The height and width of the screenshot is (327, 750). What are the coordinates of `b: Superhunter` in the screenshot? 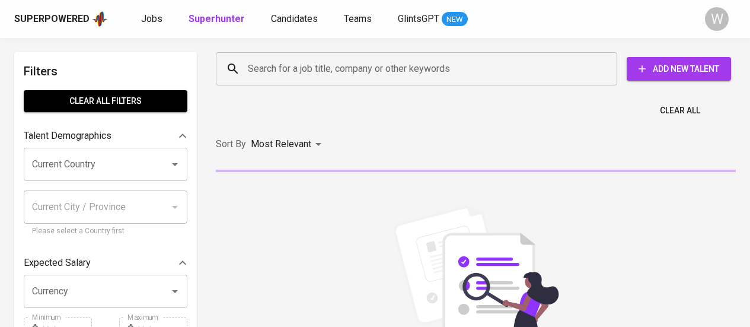 It's located at (217, 18).